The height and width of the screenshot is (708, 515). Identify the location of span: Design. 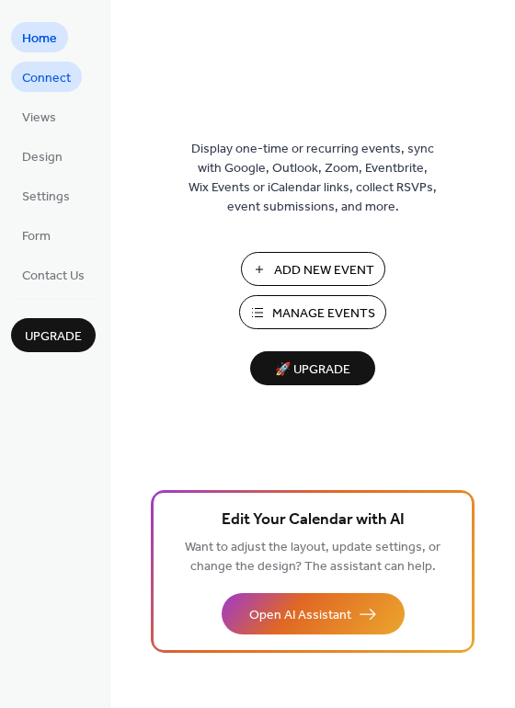
(42, 157).